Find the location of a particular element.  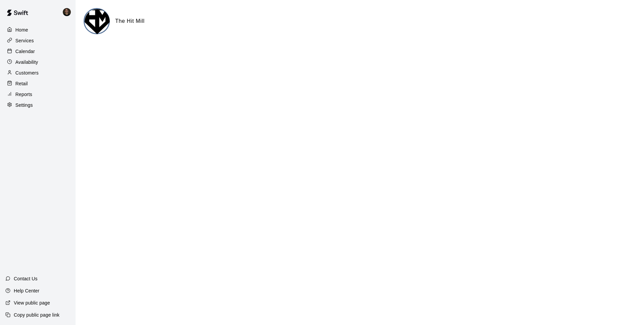

div: Kyle Harris is located at coordinates (69, 12).